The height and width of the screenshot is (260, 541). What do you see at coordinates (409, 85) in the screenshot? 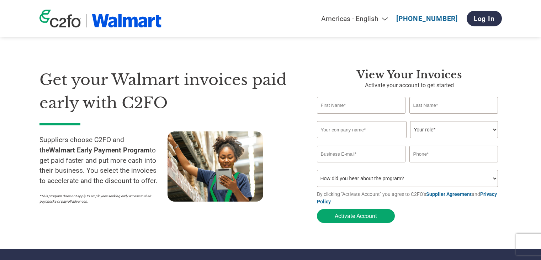
I see `p: Activate your account to get started` at bounding box center [409, 85].